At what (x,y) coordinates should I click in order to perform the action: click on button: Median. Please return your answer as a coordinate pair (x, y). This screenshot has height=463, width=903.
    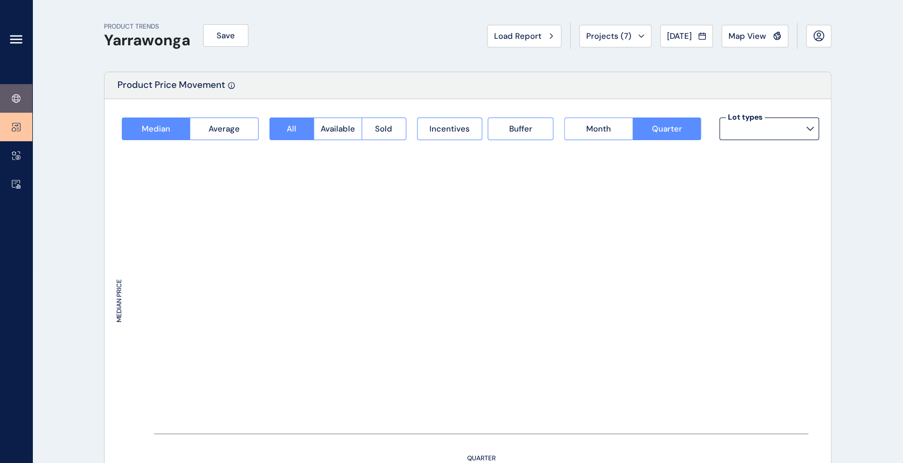
    Looking at the image, I should click on (156, 129).